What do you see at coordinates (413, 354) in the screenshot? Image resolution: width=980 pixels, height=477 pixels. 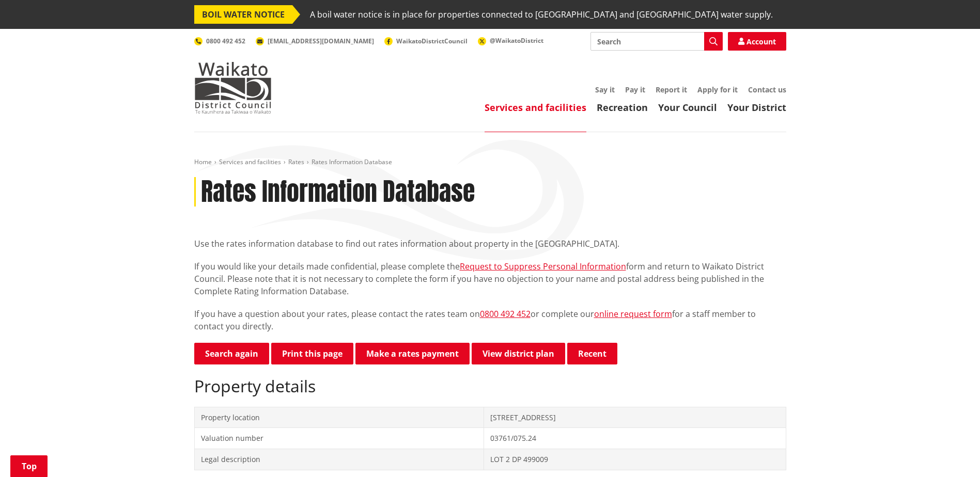 I see `a: Make a rates payment` at bounding box center [413, 354].